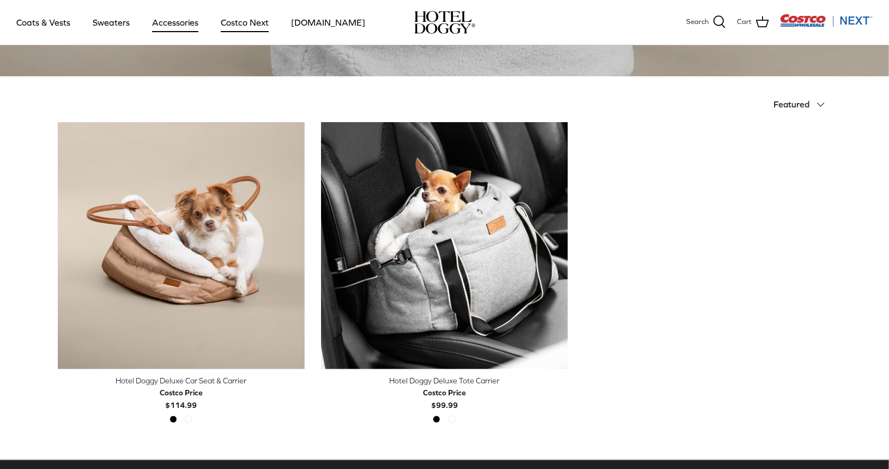 The width and height of the screenshot is (889, 469). What do you see at coordinates (445, 22) in the screenshot?
I see `img: hoteldoggycom` at bounding box center [445, 22].